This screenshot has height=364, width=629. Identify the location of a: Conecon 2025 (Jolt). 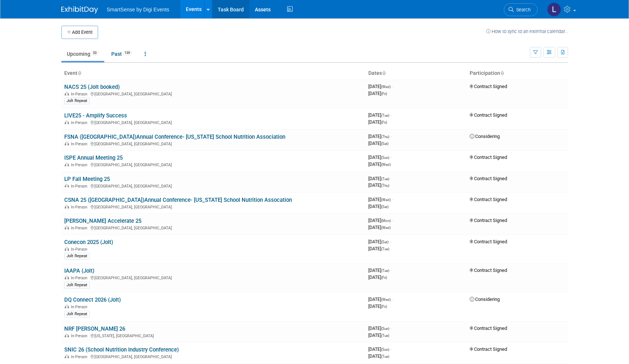
(88, 242).